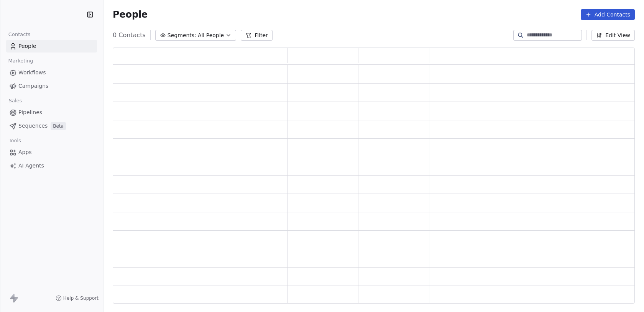 This screenshot has height=312, width=644. I want to click on span: Help & Support, so click(81, 298).